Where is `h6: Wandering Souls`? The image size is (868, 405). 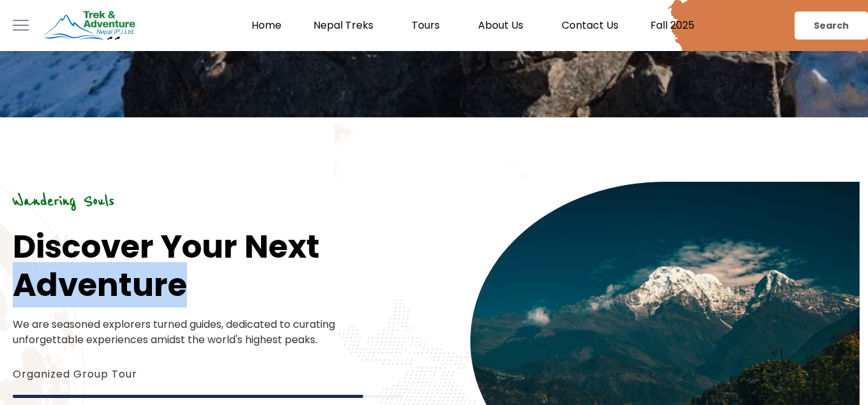 h6: Wandering Souls is located at coordinates (207, 201).